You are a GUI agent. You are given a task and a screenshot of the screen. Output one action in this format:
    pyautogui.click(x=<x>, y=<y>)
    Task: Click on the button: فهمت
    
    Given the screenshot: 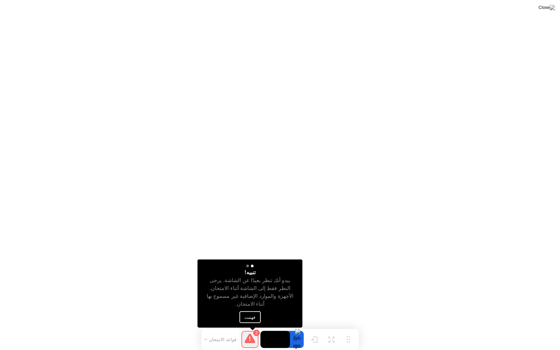 What is the action you would take?
    pyautogui.click(x=250, y=317)
    